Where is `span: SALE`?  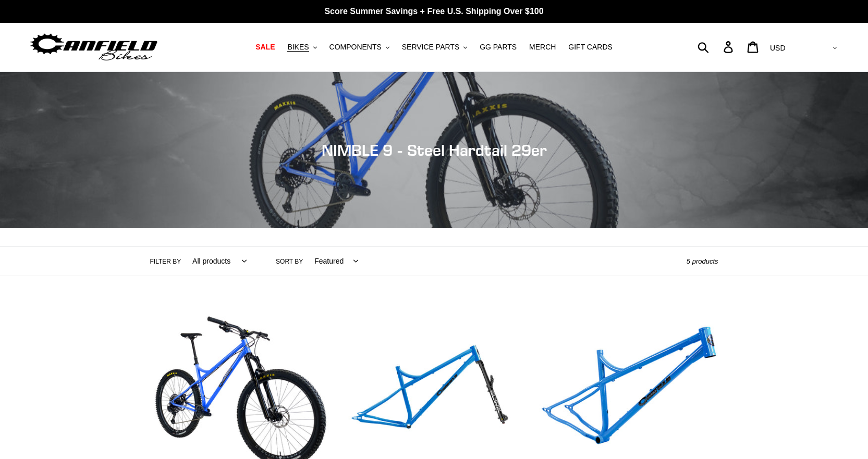 span: SALE is located at coordinates (265, 47).